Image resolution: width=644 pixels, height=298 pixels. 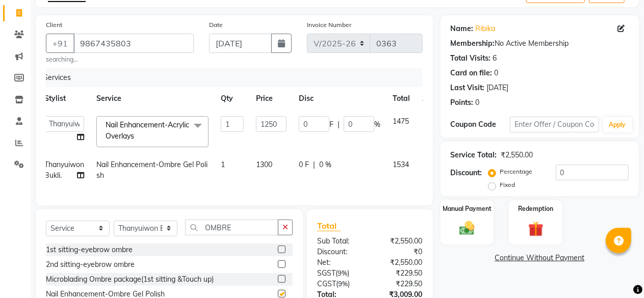 I want to click on input: Enter Offer / Coupon Code, so click(x=554, y=124).